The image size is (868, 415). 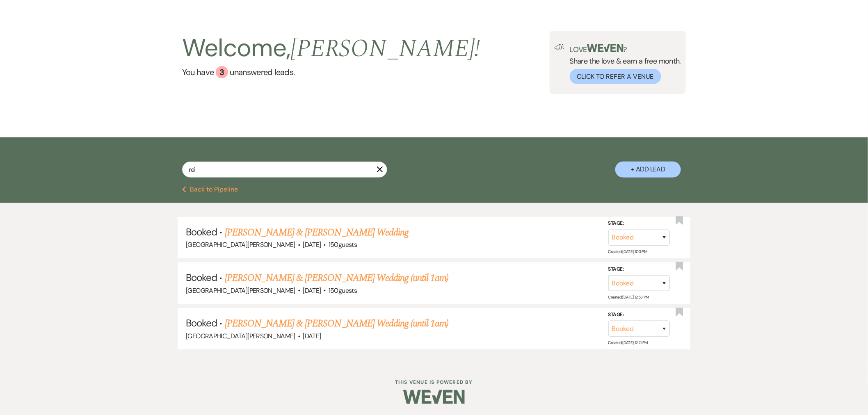 I want to click on button: + Add Lead, so click(x=648, y=170).